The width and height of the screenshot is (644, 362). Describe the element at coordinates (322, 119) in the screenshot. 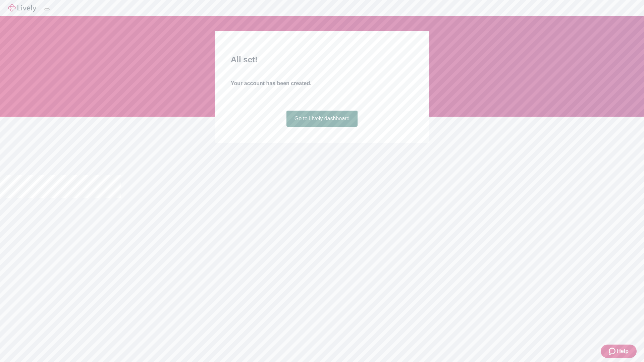

I see `a: Go to Lively dashboard` at that location.